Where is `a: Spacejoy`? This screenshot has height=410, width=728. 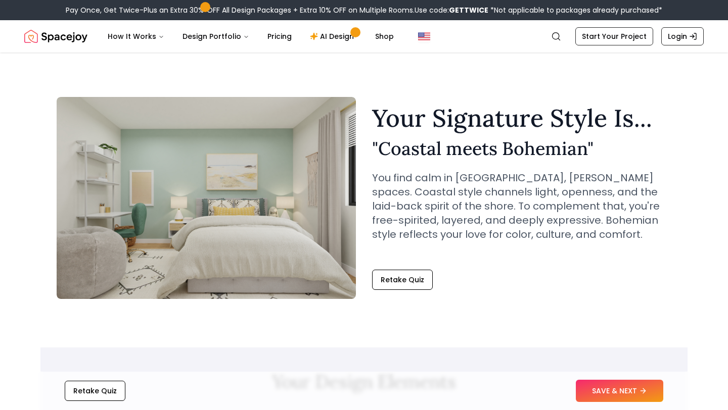
a: Spacejoy is located at coordinates (56, 36).